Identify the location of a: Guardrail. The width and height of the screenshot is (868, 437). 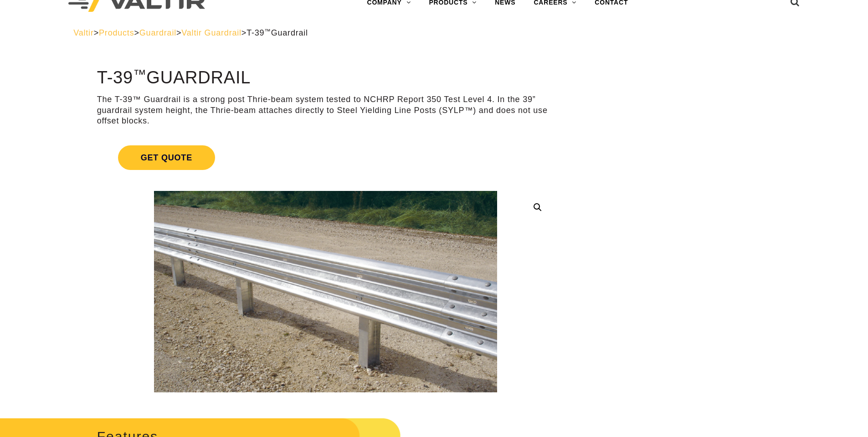
(158, 33).